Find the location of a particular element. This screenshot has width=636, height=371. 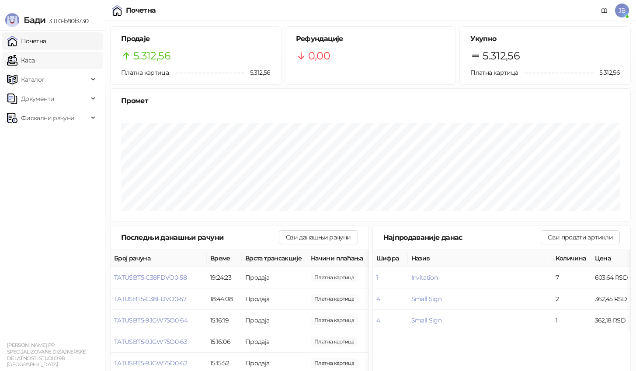

th: Назив is located at coordinates (480, 258).